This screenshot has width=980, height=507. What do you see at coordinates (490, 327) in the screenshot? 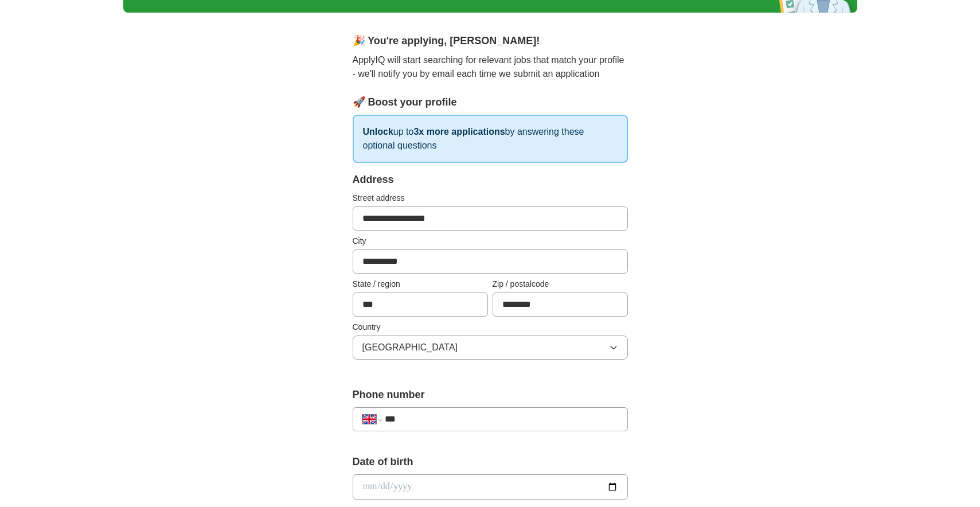
I see `label: Country` at bounding box center [490, 327].